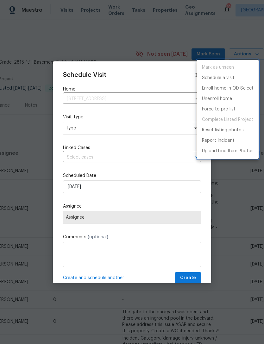 The height and width of the screenshot is (344, 264). Describe the element at coordinates (223, 130) in the screenshot. I see `p: Reset listing photos` at that location.